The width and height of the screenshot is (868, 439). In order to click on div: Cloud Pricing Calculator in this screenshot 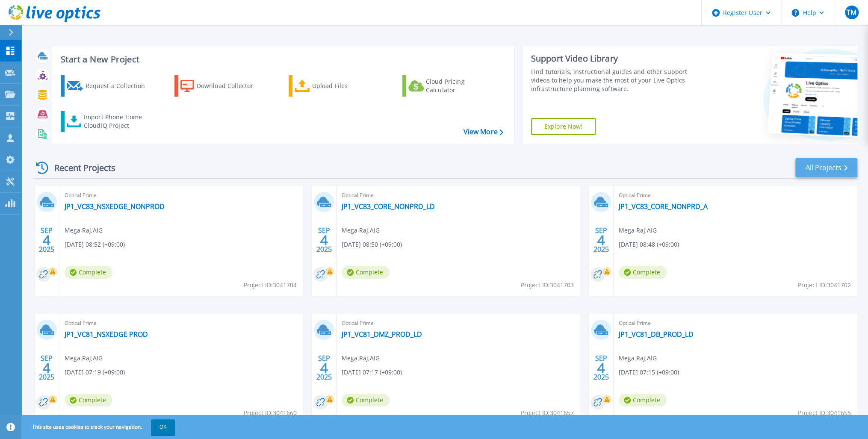, I will do `click(460, 86)`.